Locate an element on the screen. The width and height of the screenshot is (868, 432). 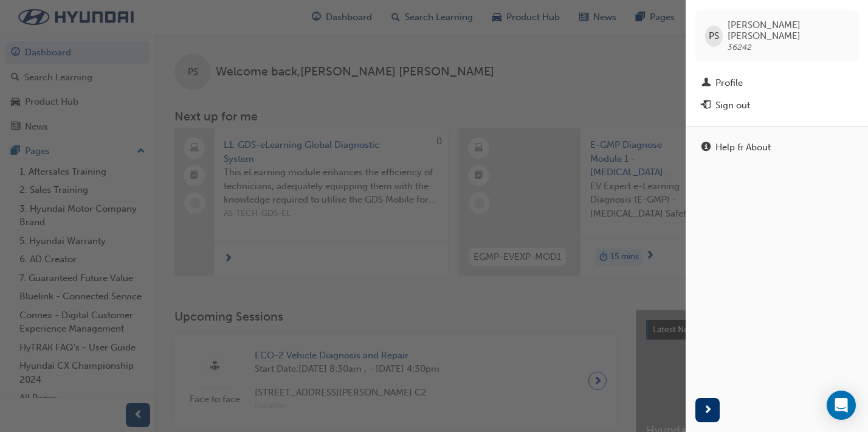
div: Help & About is located at coordinates (743, 147).